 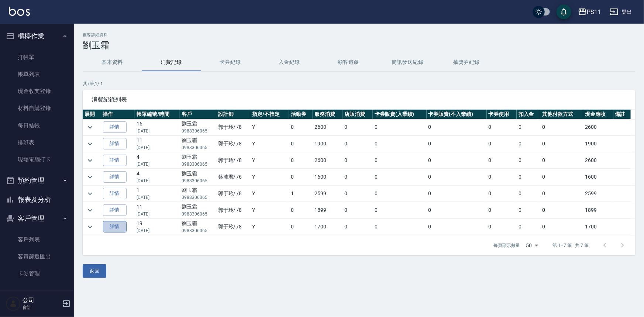 I want to click on th: 現金應收, so click(x=598, y=114).